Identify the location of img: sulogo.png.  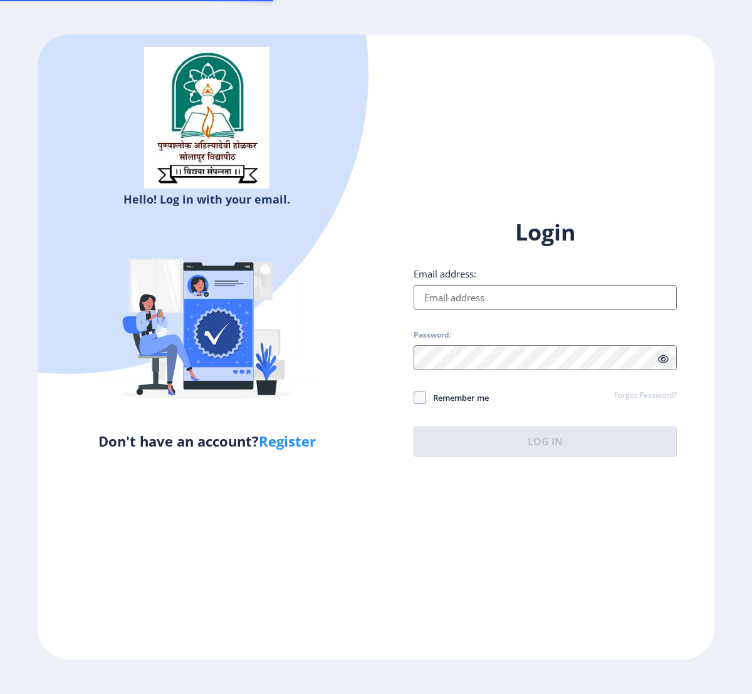
(207, 118).